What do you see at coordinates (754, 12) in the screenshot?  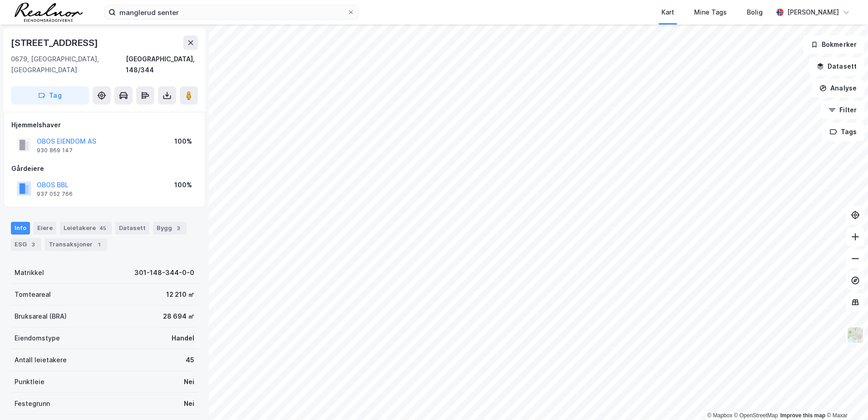 I see `div: Bolig` at bounding box center [754, 12].